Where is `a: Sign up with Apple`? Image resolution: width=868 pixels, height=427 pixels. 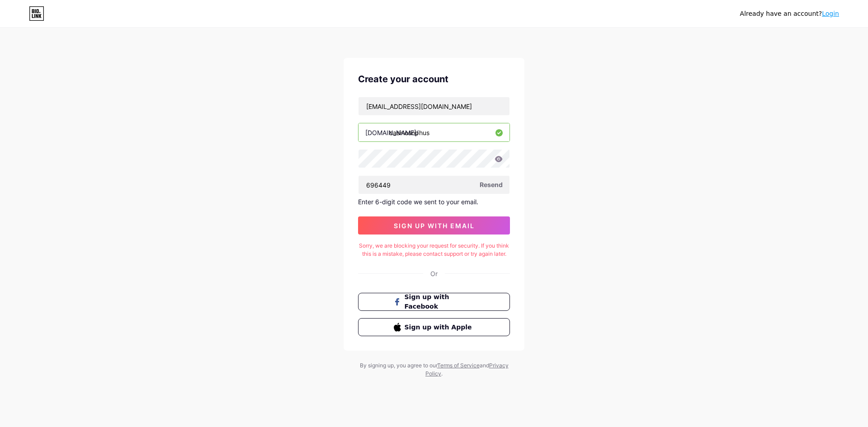 a: Sign up with Apple is located at coordinates (434, 327).